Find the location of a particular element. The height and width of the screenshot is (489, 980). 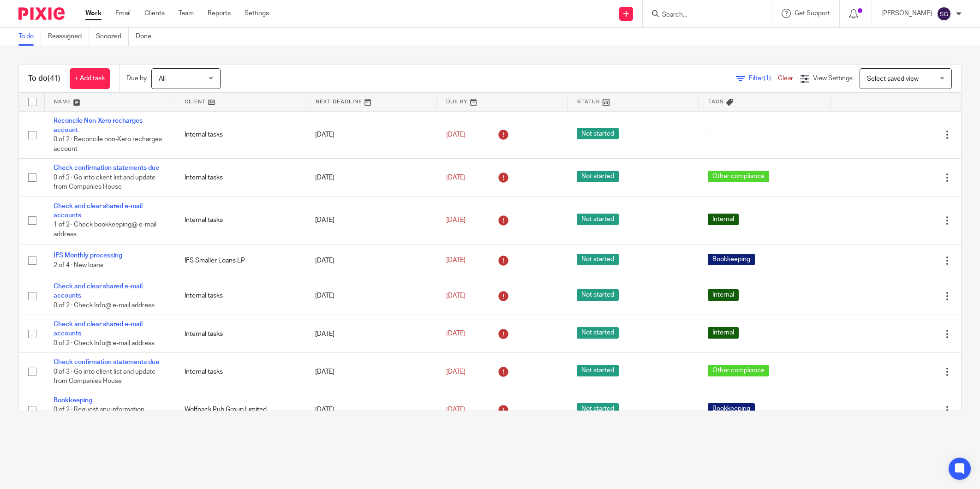

a: IFS Monthly processing is located at coordinates (88, 256).